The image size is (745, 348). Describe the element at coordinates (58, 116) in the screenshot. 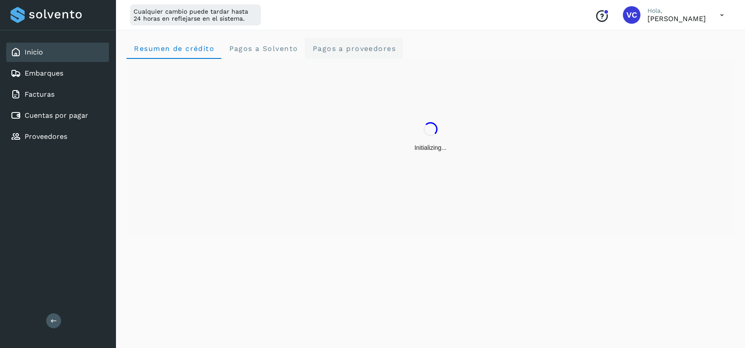

I see `div: Cuentas por pagar` at that location.